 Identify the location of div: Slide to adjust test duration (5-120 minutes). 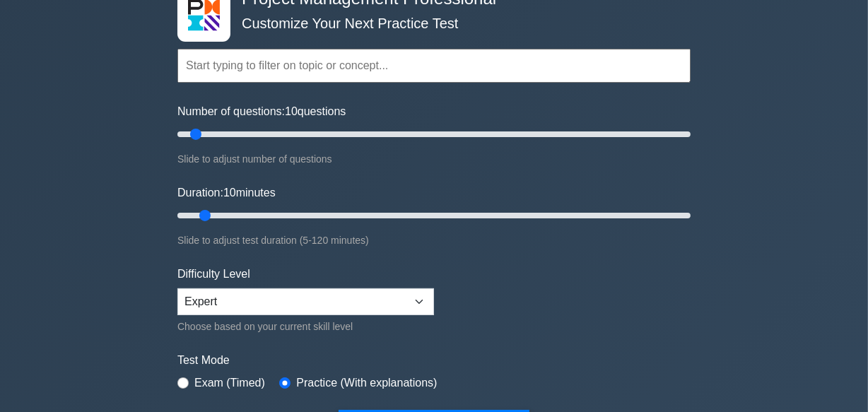
(434, 240).